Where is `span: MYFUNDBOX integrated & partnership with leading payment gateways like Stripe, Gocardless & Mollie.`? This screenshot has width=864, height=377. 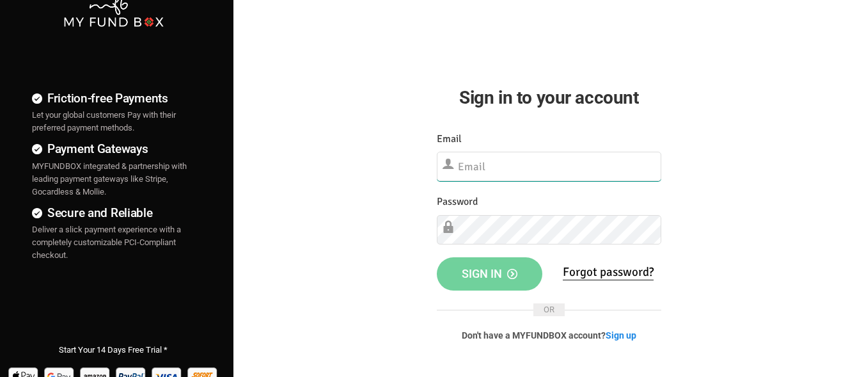 span: MYFUNDBOX integrated & partnership with leading payment gateways like Stripe, Gocardless & Mollie. is located at coordinates (109, 179).